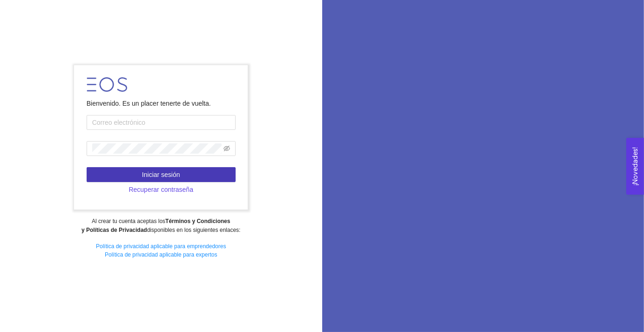 The height and width of the screenshot is (332, 644). What do you see at coordinates (161, 103) in the screenshot?
I see `div: Bienvenido. Es un placer tenerte de vuelta.` at bounding box center [161, 103].